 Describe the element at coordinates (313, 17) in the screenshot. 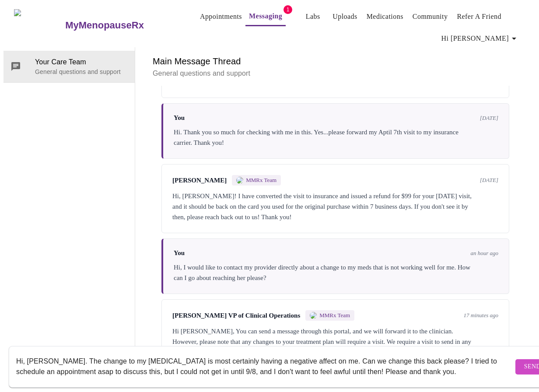

I see `button: Labs` at that location.